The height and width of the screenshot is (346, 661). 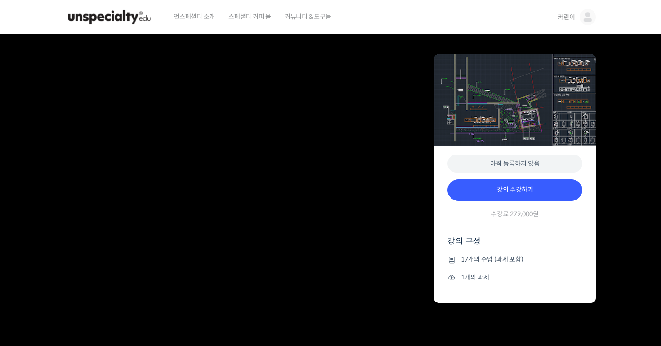 I want to click on span: 수강료 279,000원, so click(x=515, y=214).